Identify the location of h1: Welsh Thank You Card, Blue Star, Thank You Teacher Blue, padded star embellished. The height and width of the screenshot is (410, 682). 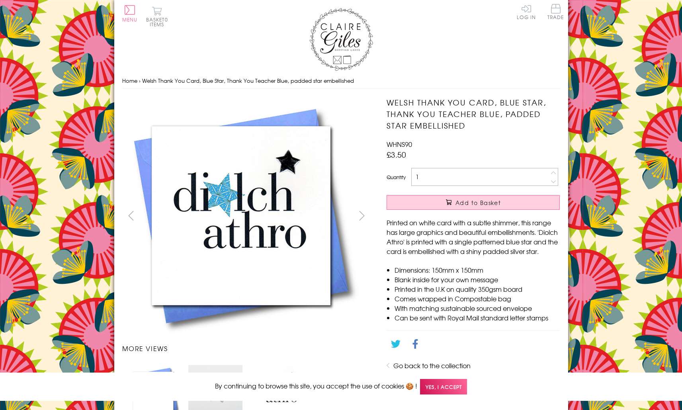
(473, 114).